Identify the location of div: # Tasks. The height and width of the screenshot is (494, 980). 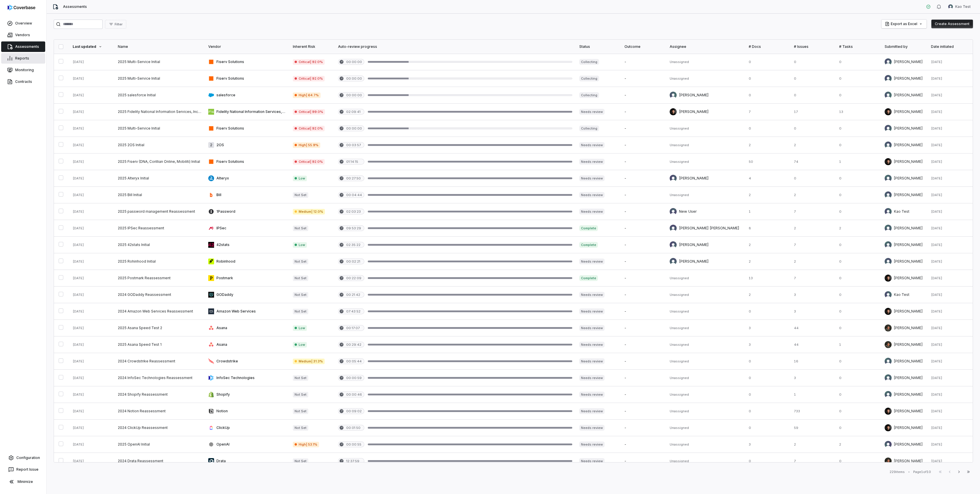
(858, 47).